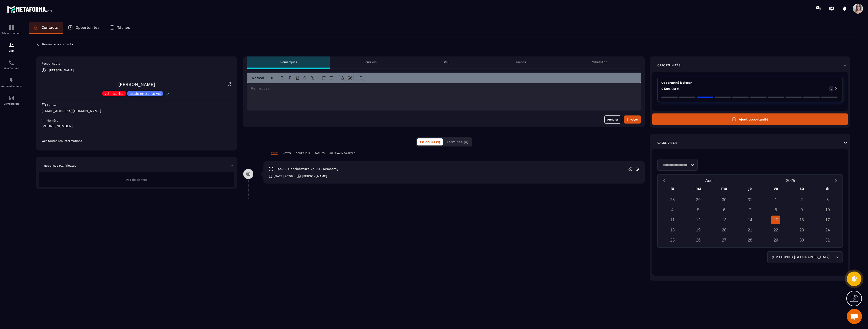 The width and height of the screenshot is (868, 329). Describe the element at coordinates (750, 215) in the screenshot. I see `div: Calendar wrapper` at that location.